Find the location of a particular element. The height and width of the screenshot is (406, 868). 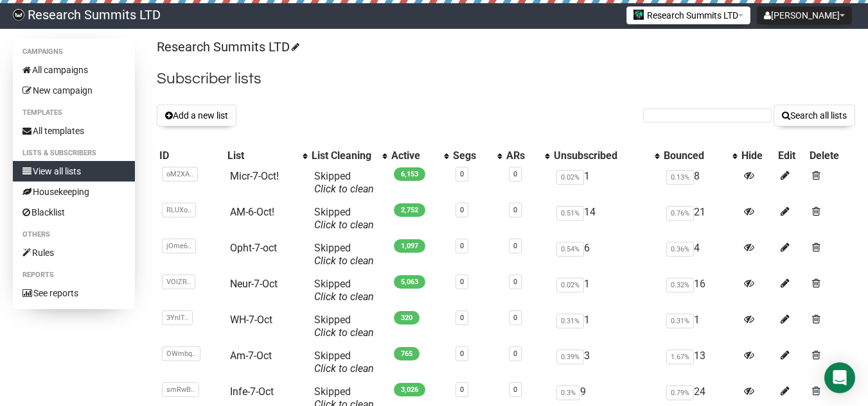

span: oM2XA.. is located at coordinates (180, 174).